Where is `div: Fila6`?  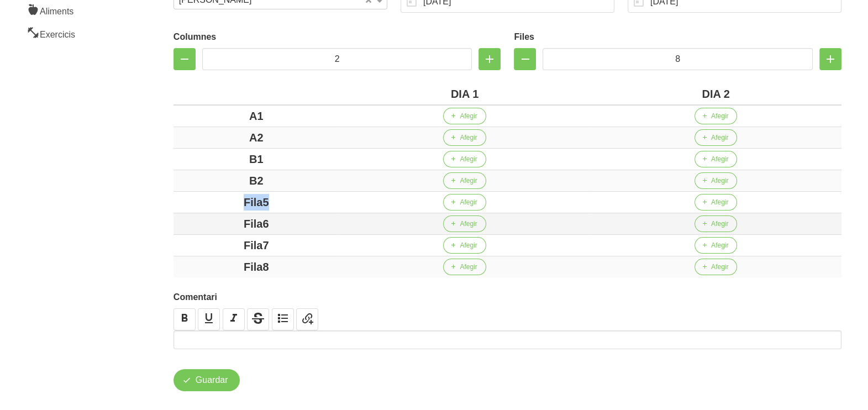 div: Fila6 is located at coordinates (256, 224).